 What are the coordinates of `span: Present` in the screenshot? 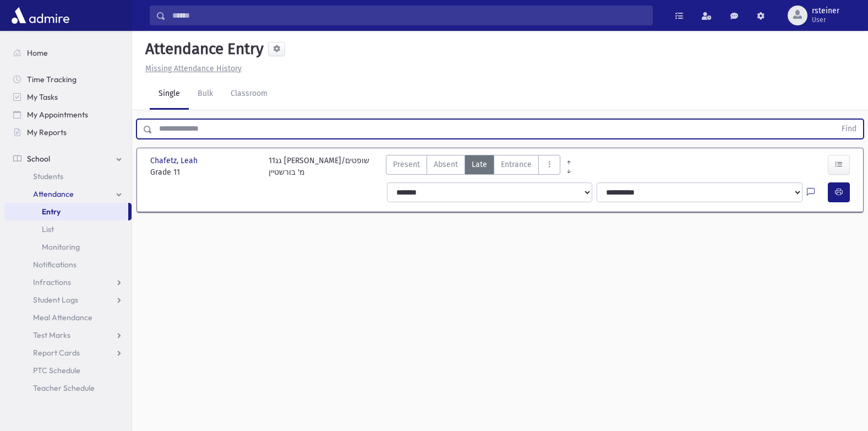 It's located at (406, 164).